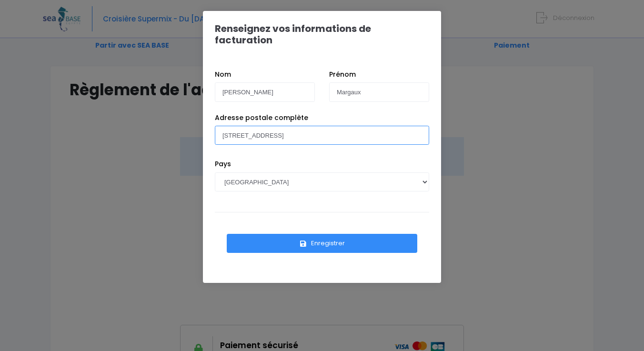 The image size is (644, 351). What do you see at coordinates (322, 34) in the screenshot?
I see `h1: Renseignez vos informations de facturation` at bounding box center [322, 34].